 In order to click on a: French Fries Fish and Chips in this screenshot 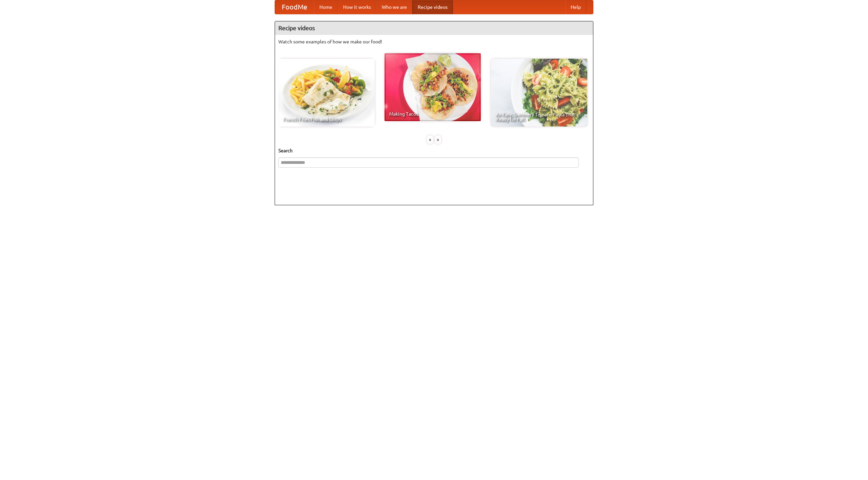, I will do `click(327, 93)`.